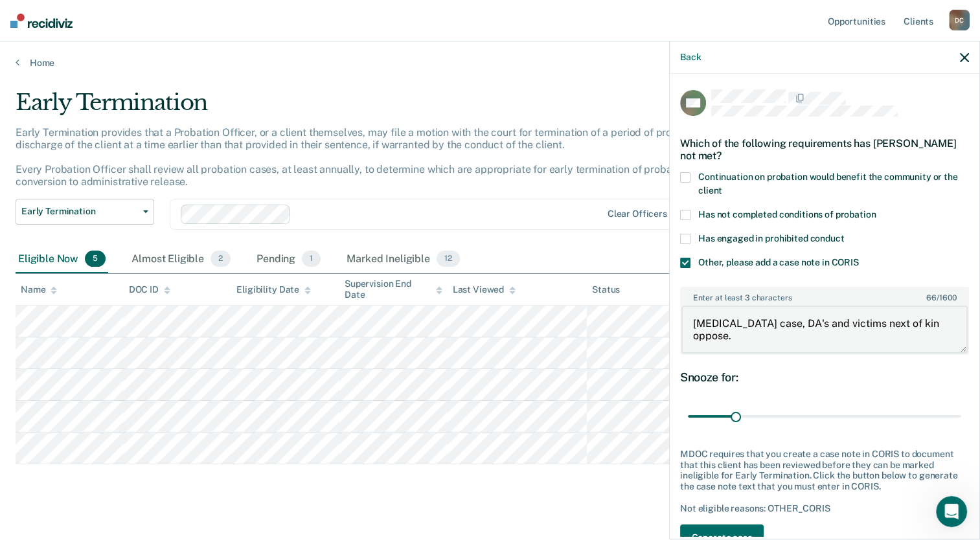  Describe the element at coordinates (959, 20) in the screenshot. I see `div: D C` at that location.